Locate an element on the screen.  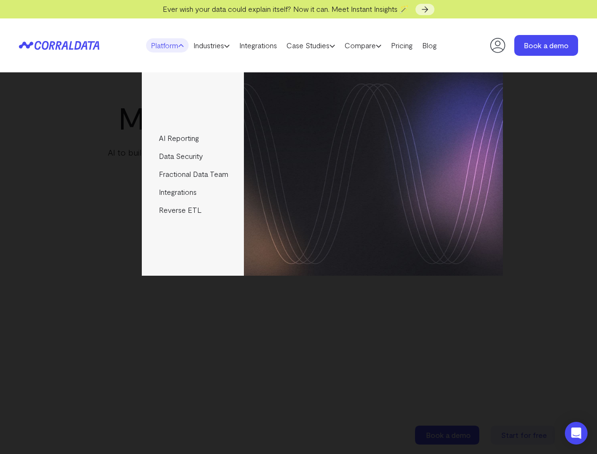
a: Case Studies is located at coordinates (311, 45).